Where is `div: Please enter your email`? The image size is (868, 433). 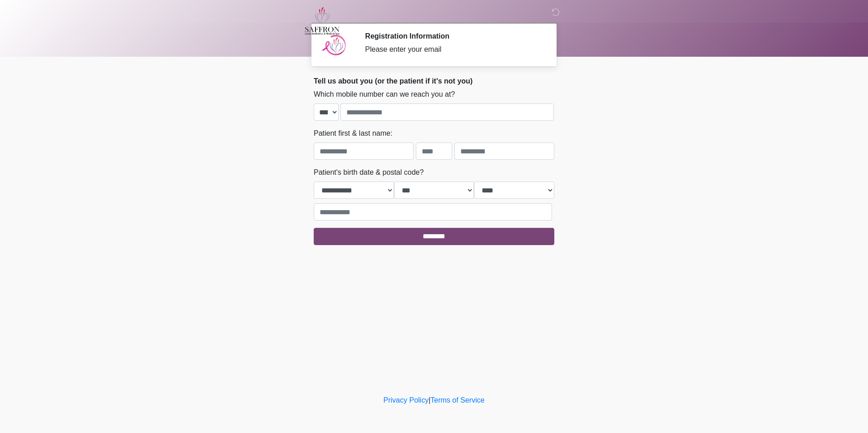
div: Please enter your email is located at coordinates (453, 49).